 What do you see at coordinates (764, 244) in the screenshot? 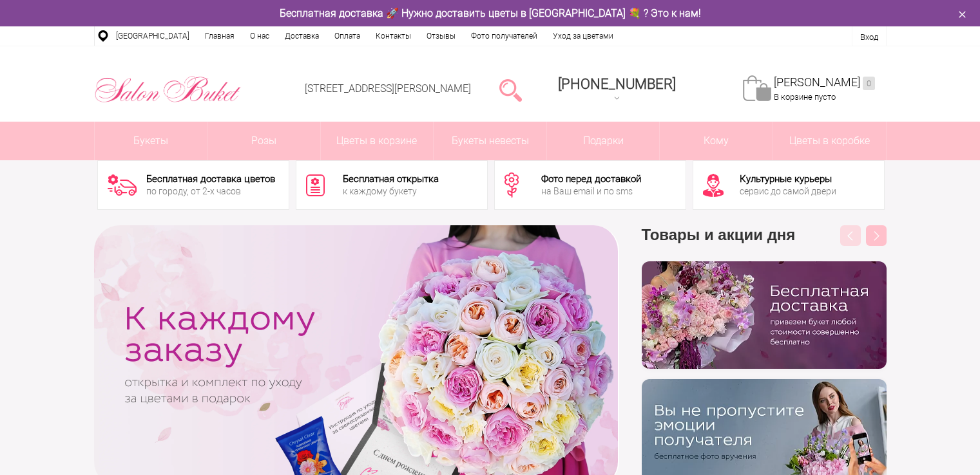
I see `h3: Товары и акции дня` at bounding box center [764, 244].